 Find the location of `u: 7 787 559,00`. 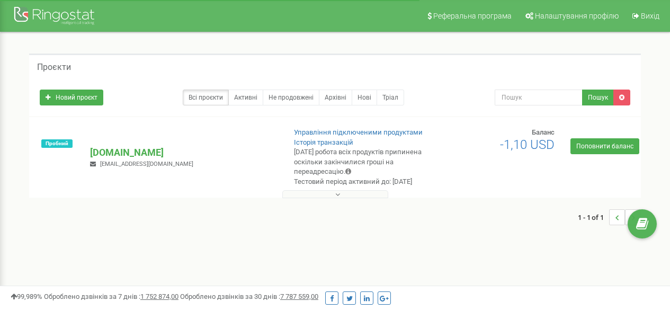

u: 7 787 559,00 is located at coordinates (299, 296).